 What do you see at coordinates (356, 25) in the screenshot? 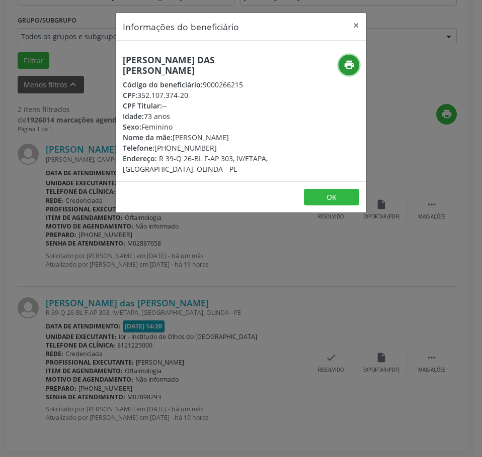
I see `button: Close` at bounding box center [356, 25].